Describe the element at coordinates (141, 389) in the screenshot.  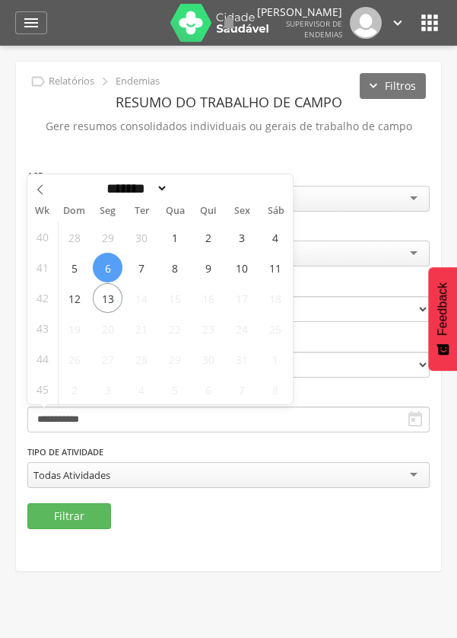
I see `span: Novembro 4, 2025` at that location.